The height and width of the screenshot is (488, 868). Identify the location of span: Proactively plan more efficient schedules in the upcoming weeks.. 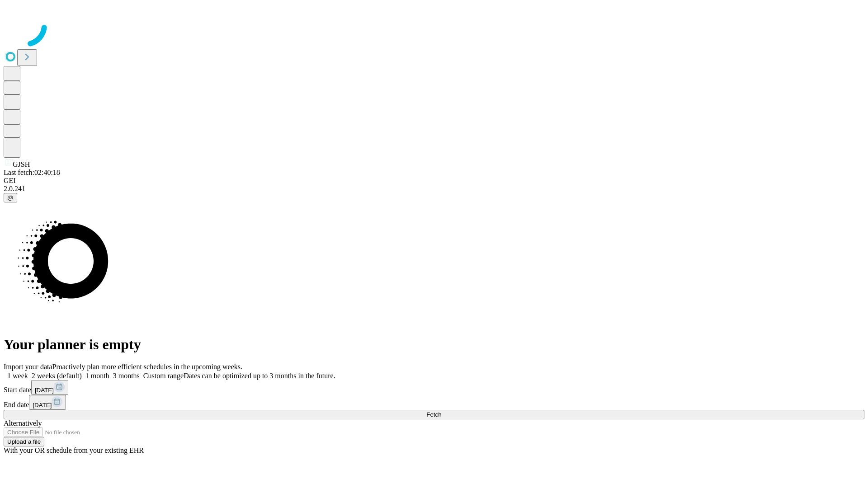
(147, 366).